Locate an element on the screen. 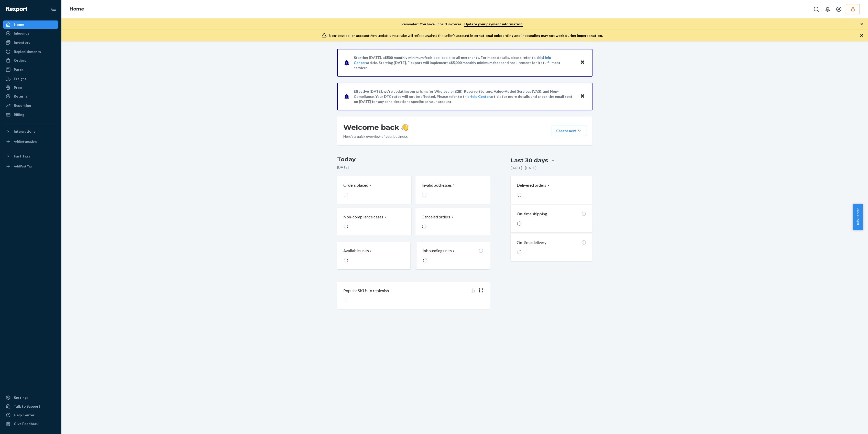 Image resolution: width=868 pixels, height=434 pixels. span: Help Center is located at coordinates (858, 217).